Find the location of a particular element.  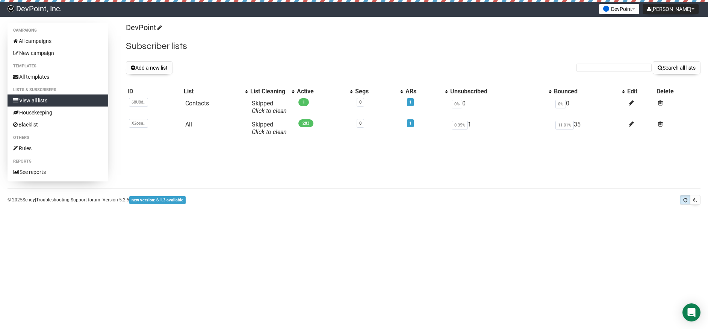

a: New campaign is located at coordinates (58, 53).